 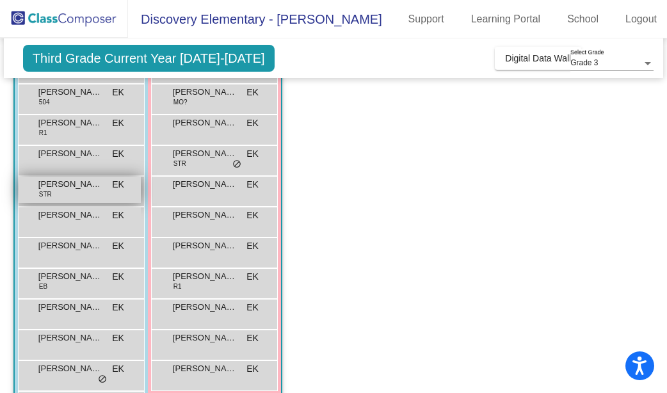 What do you see at coordinates (181, 102) in the screenshot?
I see `span: MO?` at bounding box center [181, 102].